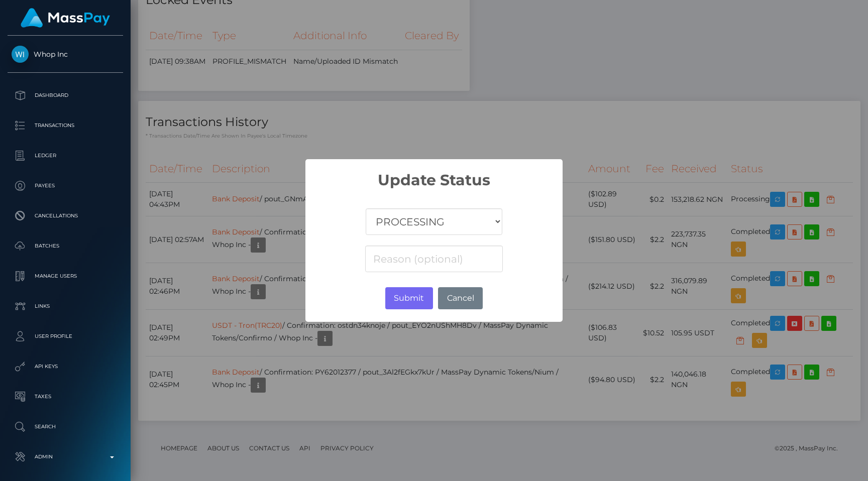 The image size is (868, 481). Describe the element at coordinates (65, 367) in the screenshot. I see `p: API Keys` at that location.